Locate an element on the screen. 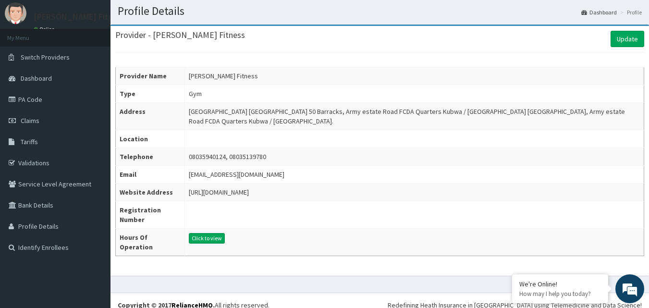  div: Gym is located at coordinates (195, 94).